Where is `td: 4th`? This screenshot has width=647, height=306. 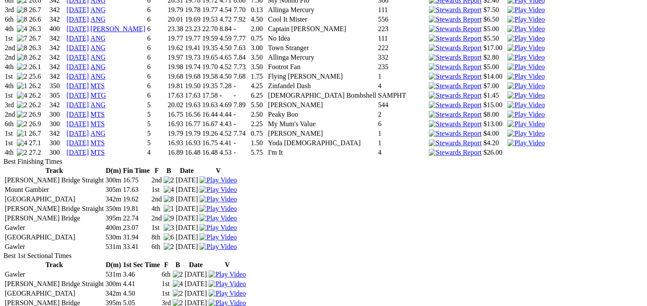
td: 4th is located at coordinates (10, 29).